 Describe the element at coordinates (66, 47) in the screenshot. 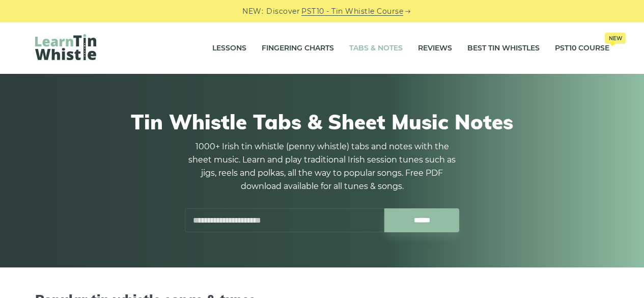

I see `img: LearnTinWhistle.com` at that location.